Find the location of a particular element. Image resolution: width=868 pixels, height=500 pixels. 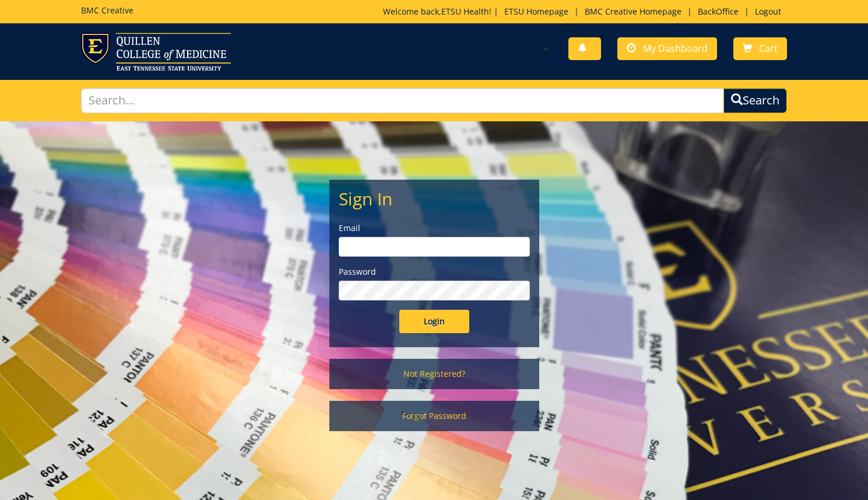

label: Email is located at coordinates (434, 228).